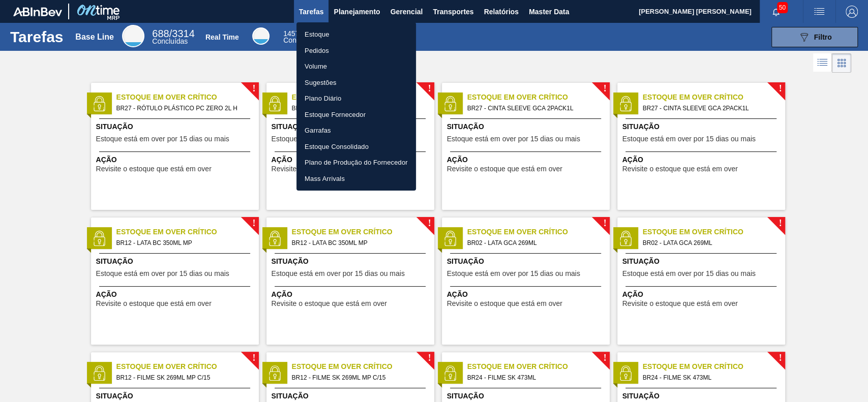 The height and width of the screenshot is (402, 868). What do you see at coordinates (356, 163) in the screenshot?
I see `li: Plano de Produção do Fornecedor` at bounding box center [356, 163].